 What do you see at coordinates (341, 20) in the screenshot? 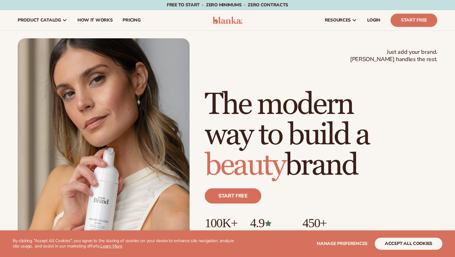
I see `a: resources` at bounding box center [341, 20].